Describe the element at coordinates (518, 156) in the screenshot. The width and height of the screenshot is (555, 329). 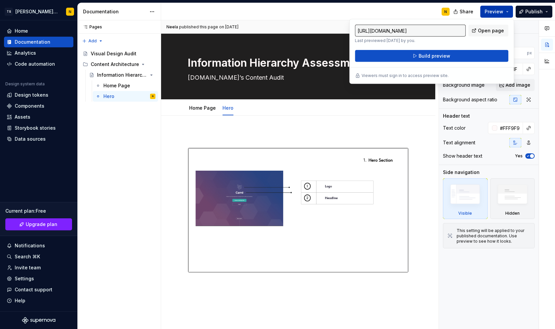
I see `label: Yes` at that location.